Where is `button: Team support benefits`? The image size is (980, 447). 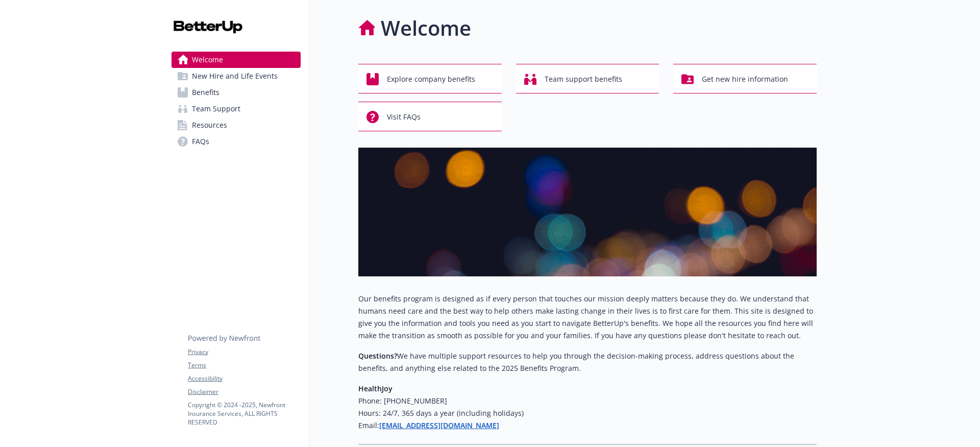
button: Team support benefits is located at coordinates (588, 79).